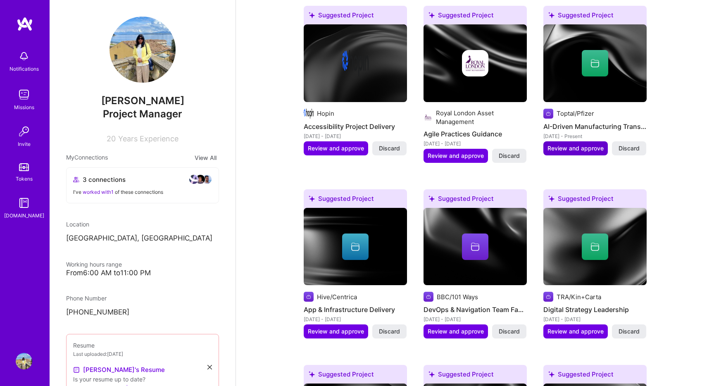  What do you see at coordinates (476, 134) in the screenshot?
I see `h4: Agile Practices Guidance` at bounding box center [476, 134].